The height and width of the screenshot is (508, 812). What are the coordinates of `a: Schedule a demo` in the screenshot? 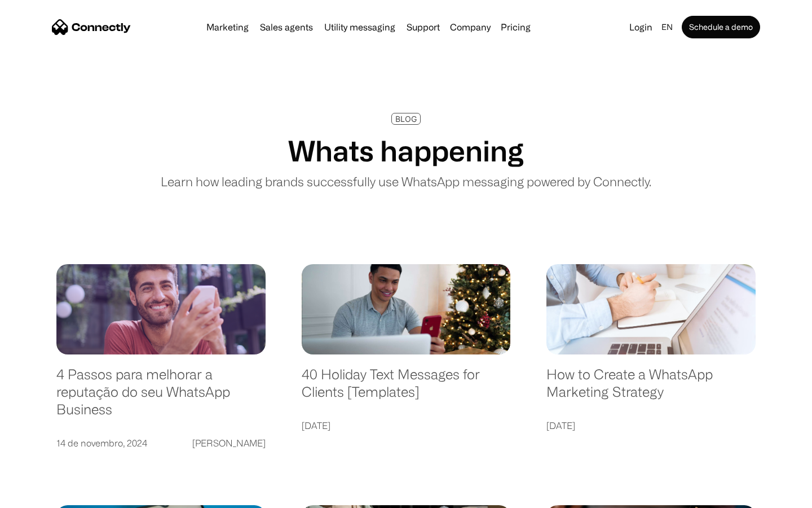 It's located at (720, 27).